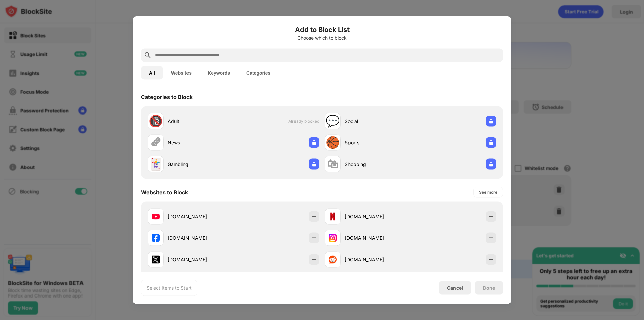 This screenshot has height=320, width=644. Describe the element at coordinates (377, 142) in the screenshot. I see `div: Sports` at that location.